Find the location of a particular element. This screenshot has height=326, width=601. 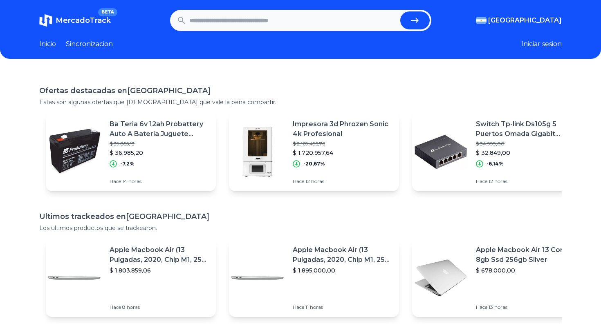

a: Featured imageSwitch Tp-link Ds105g 5 Puertos Omada Gigabit Negro$ 34.999,00$ 32.849,00-6,14%Hace... is located at coordinates (497, 152).